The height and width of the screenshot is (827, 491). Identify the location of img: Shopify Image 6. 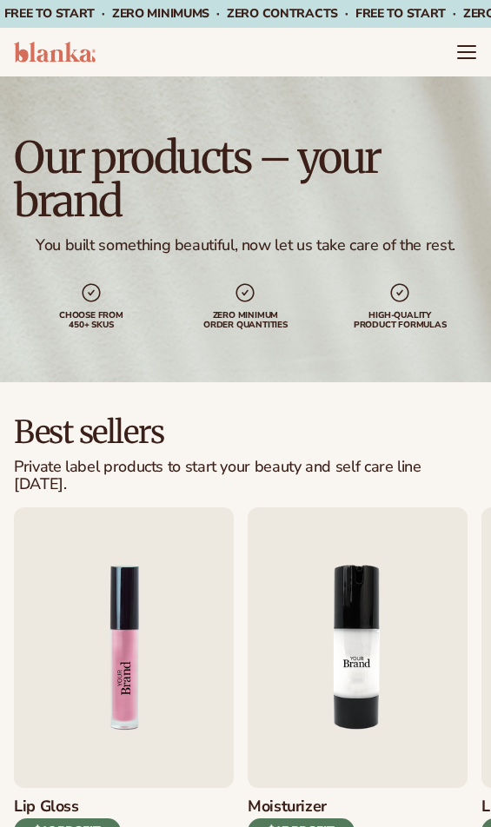
(357, 647).